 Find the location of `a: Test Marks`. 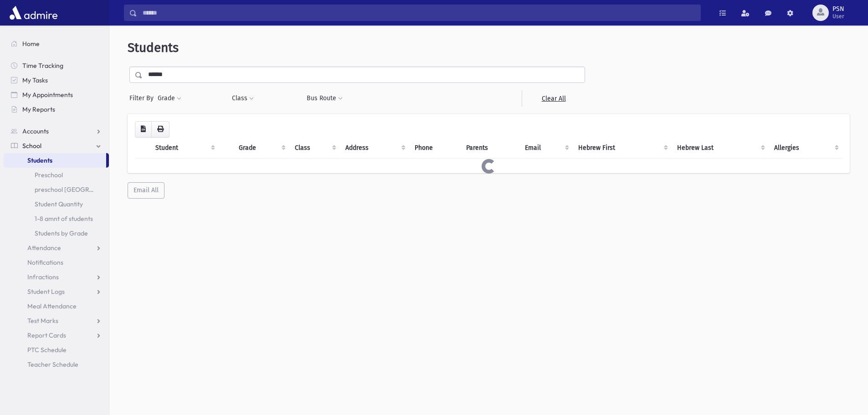

a: Test Marks is located at coordinates (56, 320).